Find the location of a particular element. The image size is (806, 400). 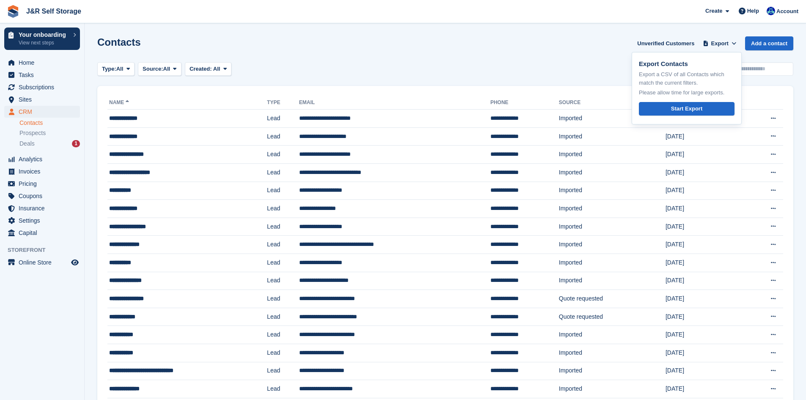

a: J&R Self Storage is located at coordinates (54, 11).